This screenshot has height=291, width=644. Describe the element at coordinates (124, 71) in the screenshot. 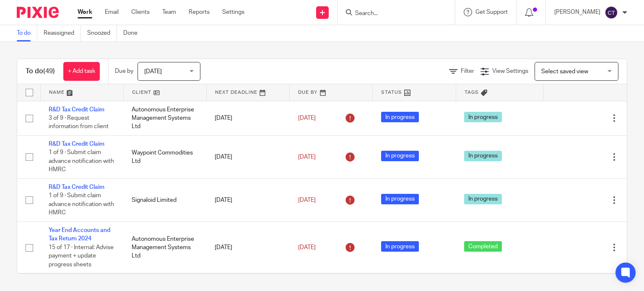

I see `p: Due by` at that location.